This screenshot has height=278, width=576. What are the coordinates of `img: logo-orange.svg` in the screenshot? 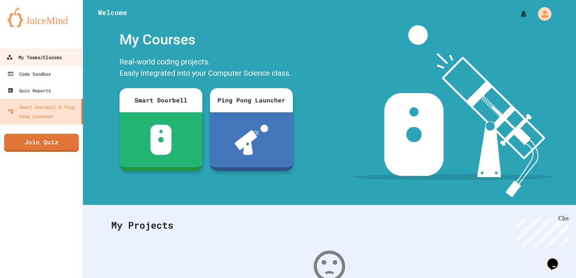 It's located at (41, 17).